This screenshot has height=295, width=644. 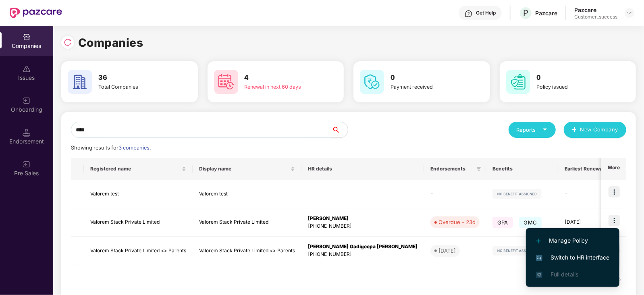 I want to click on span: caret-down, so click(x=545, y=129).